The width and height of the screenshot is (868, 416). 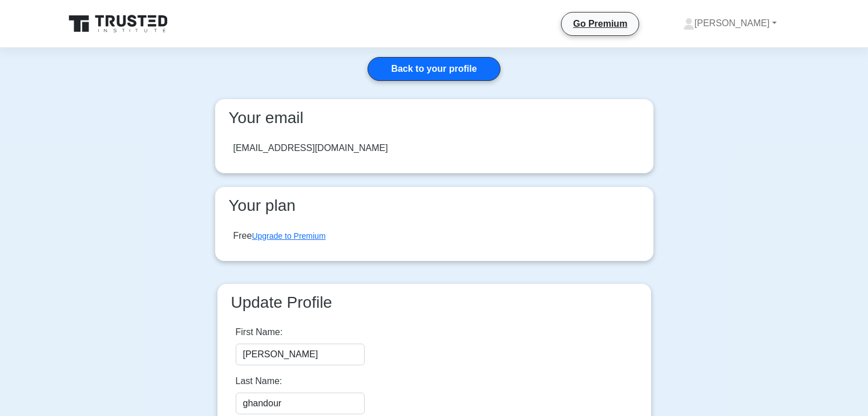 What do you see at coordinates (279, 236) in the screenshot?
I see `div: Free` at bounding box center [279, 236].